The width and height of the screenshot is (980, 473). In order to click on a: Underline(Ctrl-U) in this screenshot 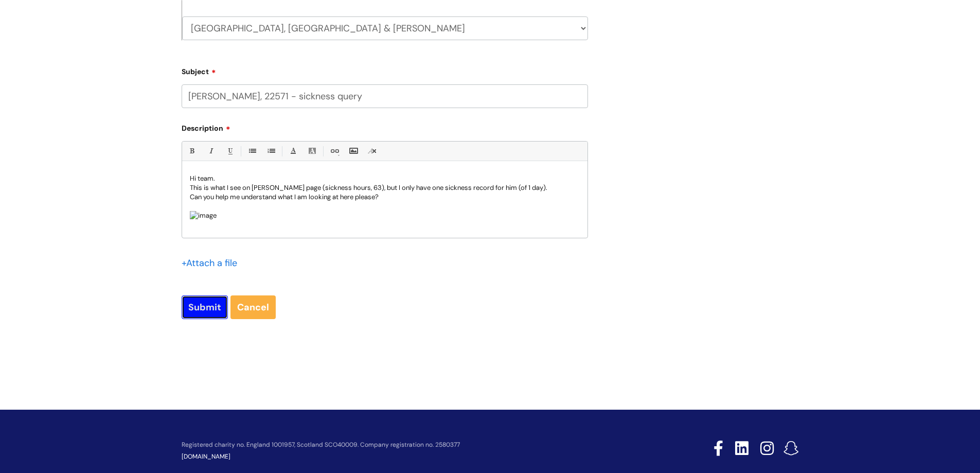, I will do `click(230, 151)`.